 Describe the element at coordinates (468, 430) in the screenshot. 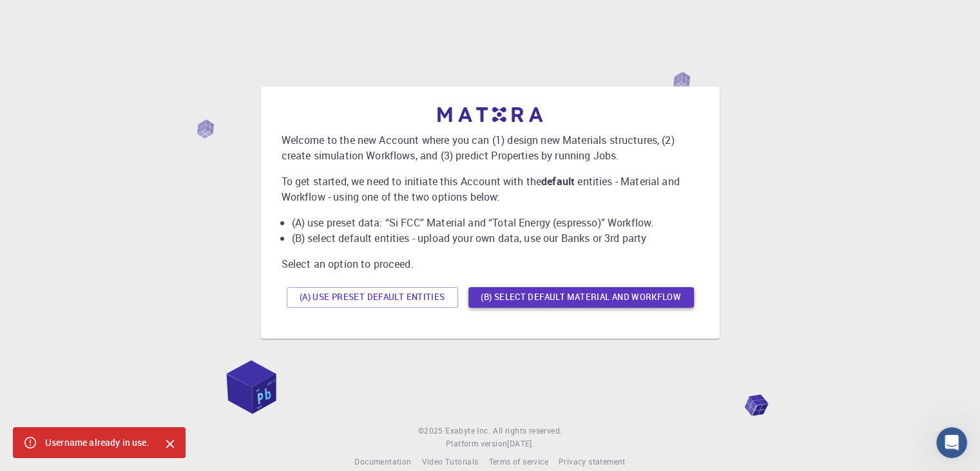

I see `span: Exabyte Inc.` at that location.